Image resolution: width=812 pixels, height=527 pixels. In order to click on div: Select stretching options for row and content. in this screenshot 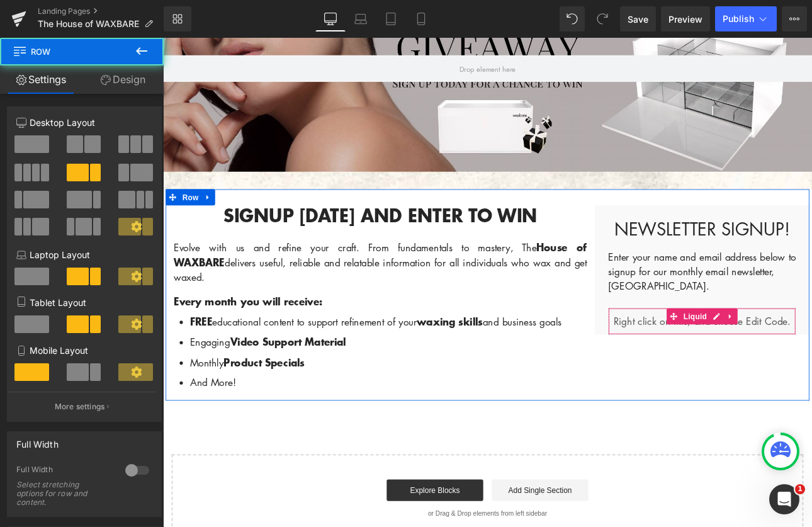, I will do `click(64, 493)`.